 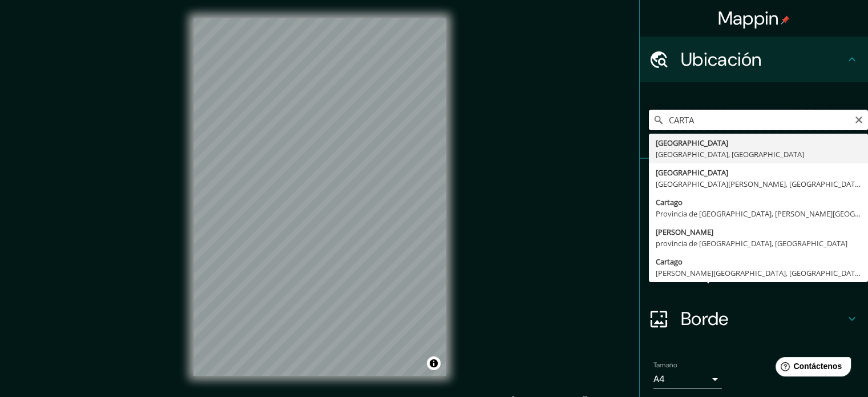 What do you see at coordinates (721, 59) in the screenshot?
I see `font: Ubicación` at bounding box center [721, 59].